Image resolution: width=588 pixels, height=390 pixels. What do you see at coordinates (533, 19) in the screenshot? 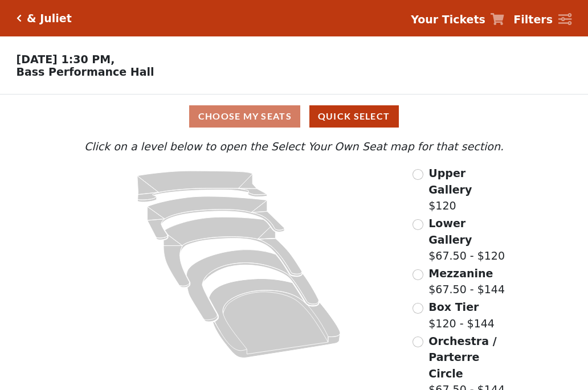
I see `strong: Filters` at bounding box center [533, 19].